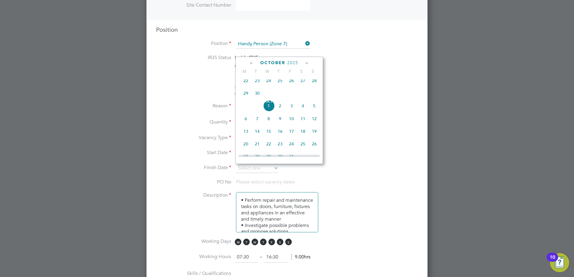  I want to click on span: 3, so click(291, 106).